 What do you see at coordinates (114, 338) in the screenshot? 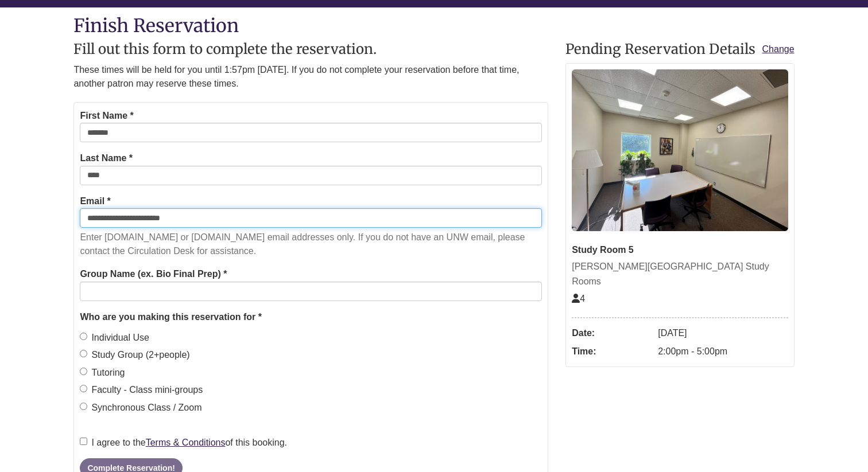
I see `label: Individual Use` at bounding box center [114, 338].